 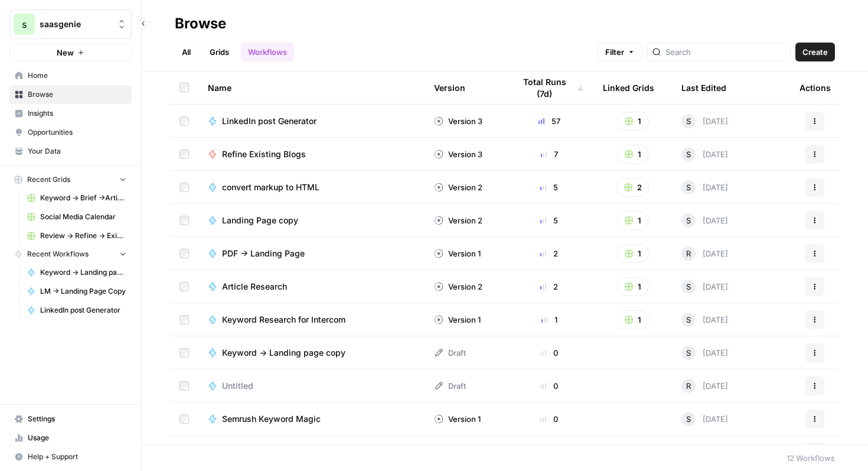 I want to click on span: Usage, so click(x=77, y=438).